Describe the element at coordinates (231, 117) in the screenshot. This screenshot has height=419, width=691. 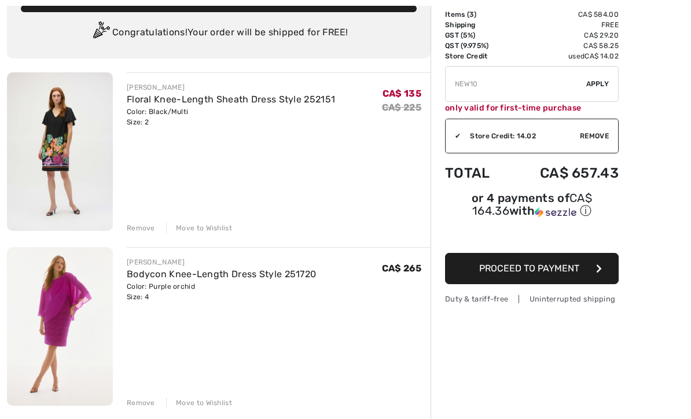
I see `div: Color: Black/Multi Size: 2` at that location.